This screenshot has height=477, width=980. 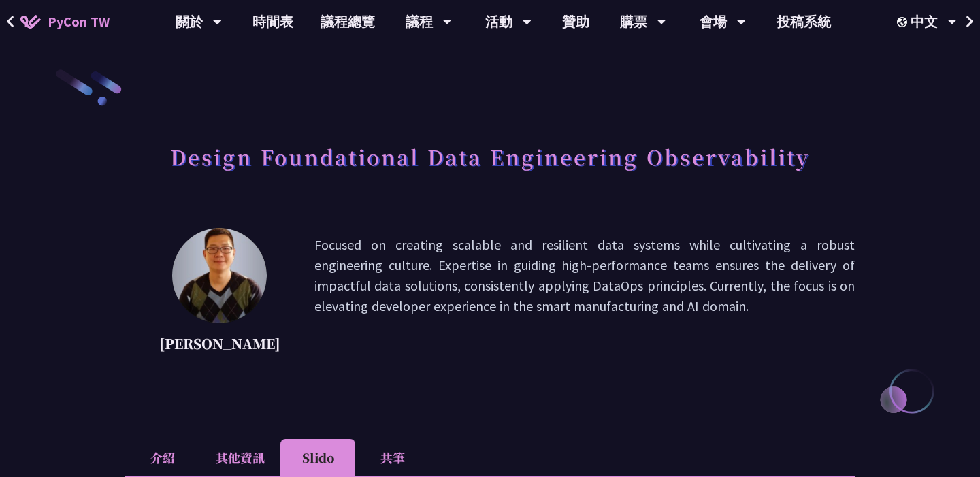 What do you see at coordinates (31, 22) in the screenshot?
I see `img: Home icon of PyCon TW 2025` at bounding box center [31, 22].